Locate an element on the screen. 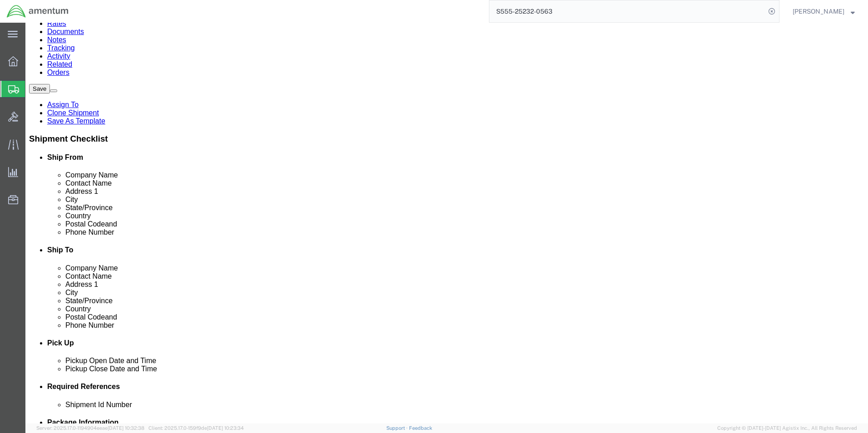 The width and height of the screenshot is (868, 433). span: John Allen is located at coordinates (819, 11).